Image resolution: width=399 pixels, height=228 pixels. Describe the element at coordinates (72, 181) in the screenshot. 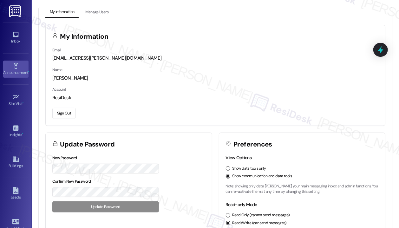

I see `label: Confirm New Password` at that location.